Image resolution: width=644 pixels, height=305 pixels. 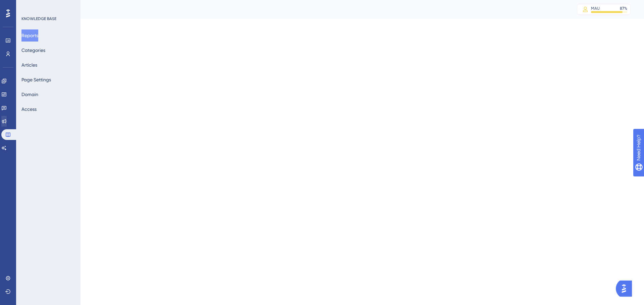 I want to click on button: Articles, so click(x=29, y=65).